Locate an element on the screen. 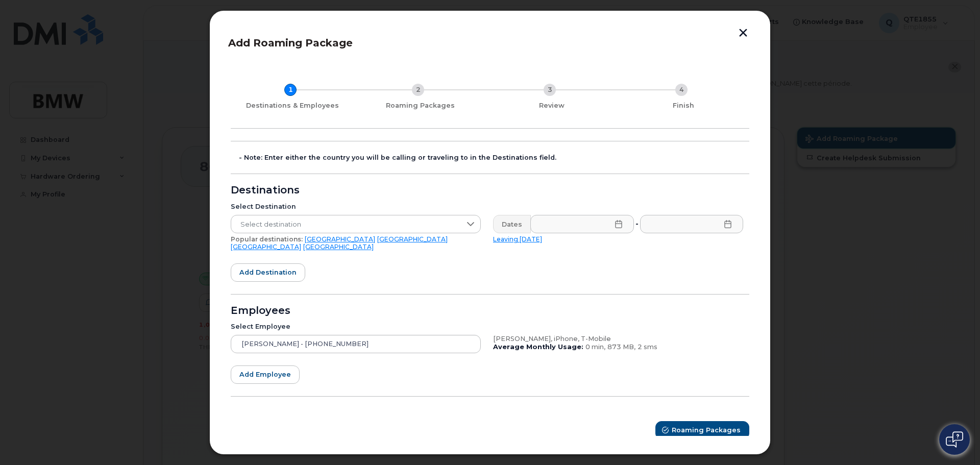 This screenshot has width=980, height=465. b: Average Monthly Usage: is located at coordinates (538, 346).